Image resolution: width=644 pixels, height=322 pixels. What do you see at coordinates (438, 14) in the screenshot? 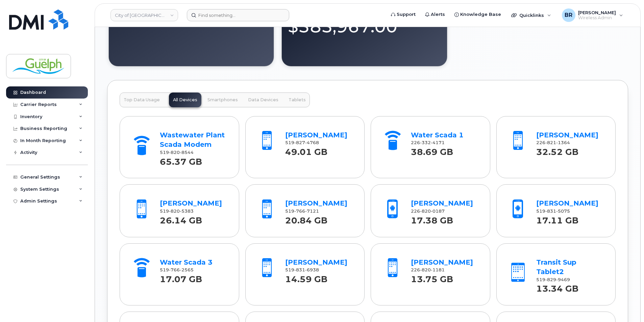
I see `span: Alerts` at bounding box center [438, 14].